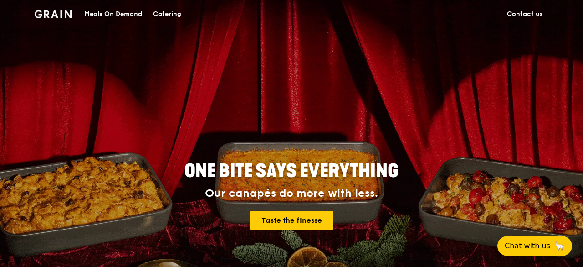  Describe the element at coordinates (535, 246) in the screenshot. I see `button: Chat with us🦙` at that location.